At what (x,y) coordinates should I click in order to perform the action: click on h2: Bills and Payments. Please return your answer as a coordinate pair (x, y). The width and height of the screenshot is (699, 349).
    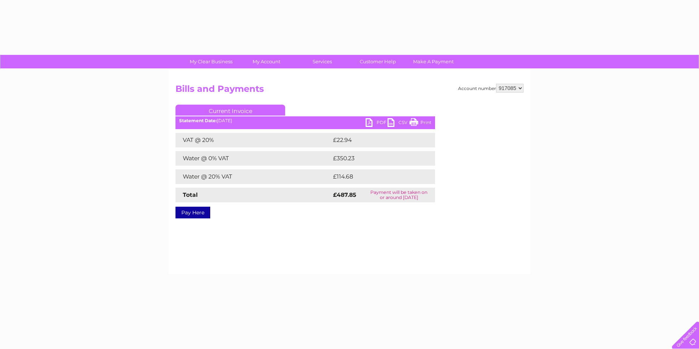
    Looking at the image, I should click on (349, 91).